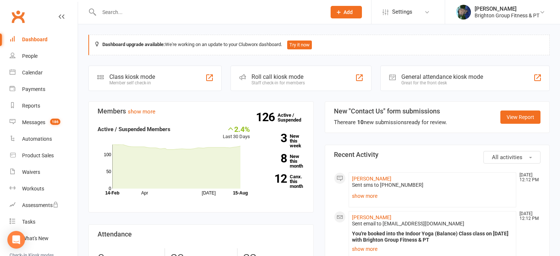 This screenshot has height=256, width=560. Describe the element at coordinates (507, 157) in the screenshot. I see `span: All activities` at that location.